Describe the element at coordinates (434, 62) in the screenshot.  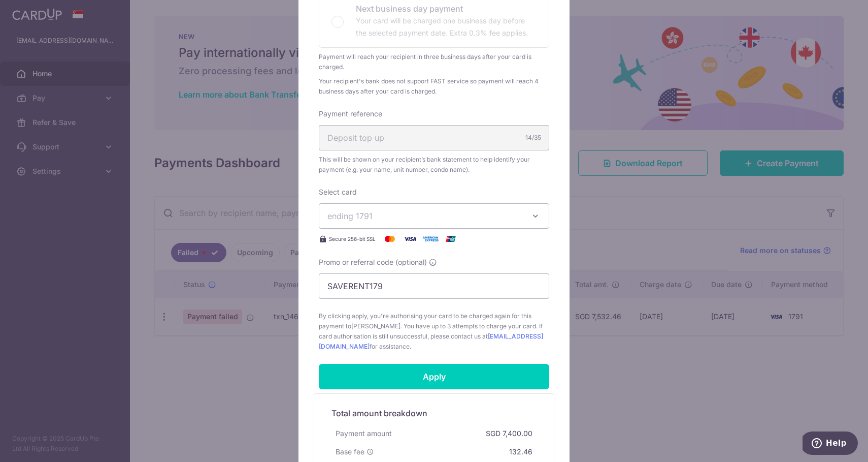
I see `div: Payment will reach your recipient in three business days after your card is charged.` at that location.